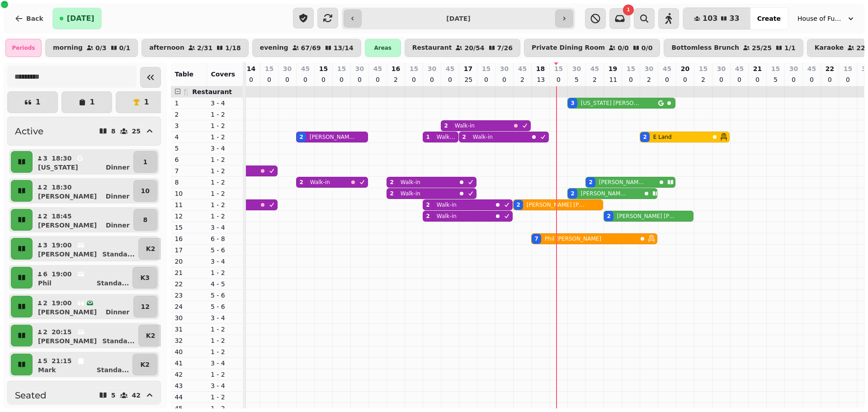 The width and height of the screenshot is (868, 412). I want to click on button: Restaurant20/547/26, so click(463, 48).